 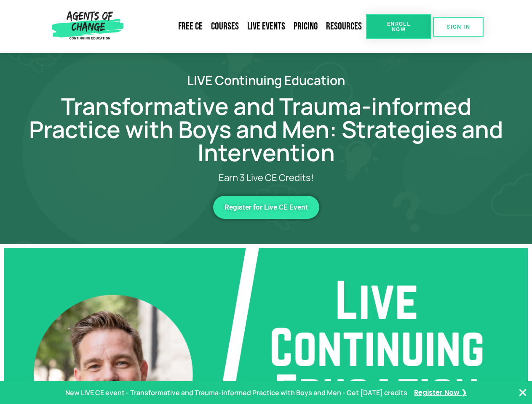 What do you see at coordinates (305, 26) in the screenshot?
I see `a: Pricing` at bounding box center [305, 26].